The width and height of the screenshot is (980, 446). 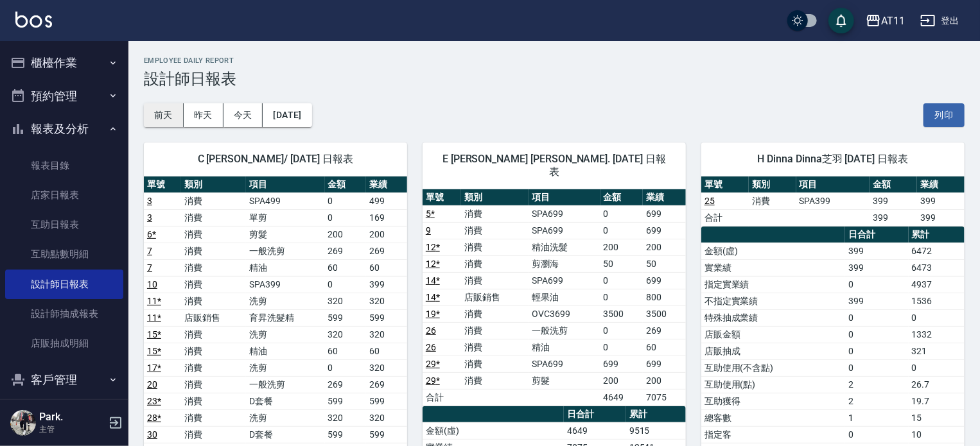 I want to click on a: 報表目錄, so click(x=64, y=166).